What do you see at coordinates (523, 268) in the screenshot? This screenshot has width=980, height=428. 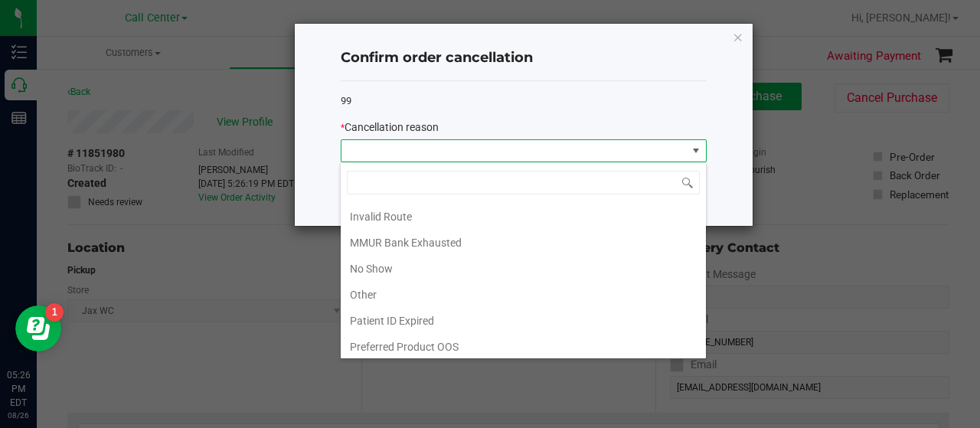 I see `li: No Show` at bounding box center [523, 268].